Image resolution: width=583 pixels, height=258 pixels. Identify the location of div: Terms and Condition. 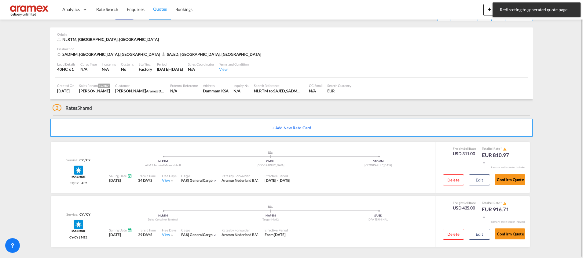
(234, 64).